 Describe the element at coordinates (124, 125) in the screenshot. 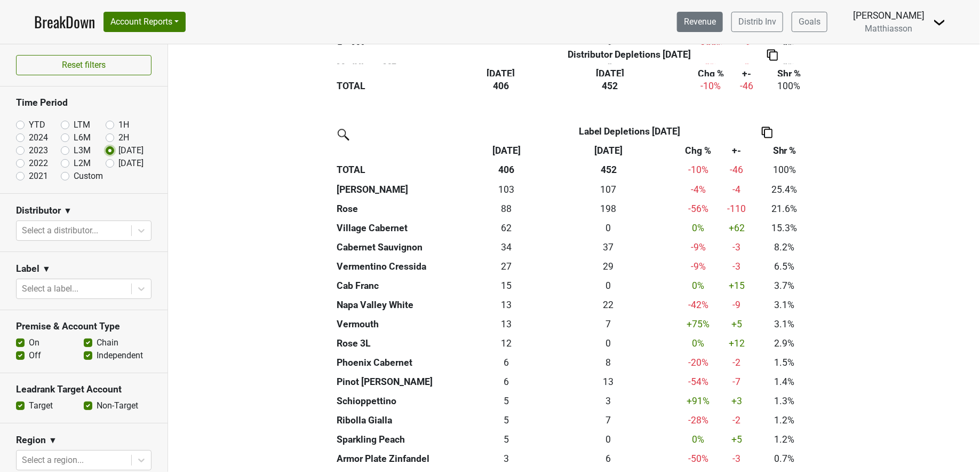

I see `label: 1H` at that location.